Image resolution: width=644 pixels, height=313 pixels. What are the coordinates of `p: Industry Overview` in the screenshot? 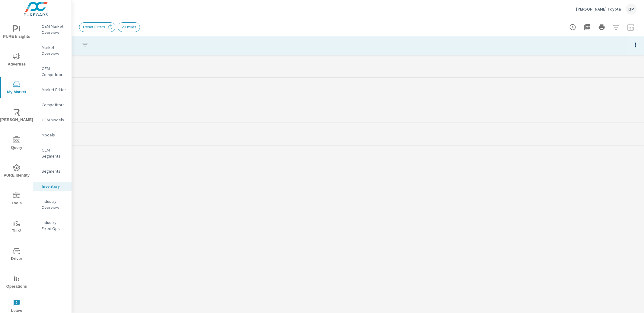 It's located at (54, 204).